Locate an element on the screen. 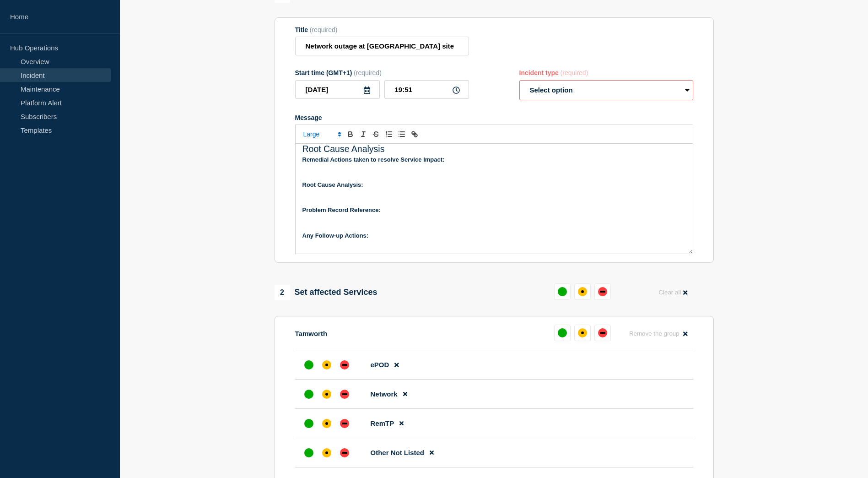  button: Toggle bulleted list is located at coordinates (402, 134).